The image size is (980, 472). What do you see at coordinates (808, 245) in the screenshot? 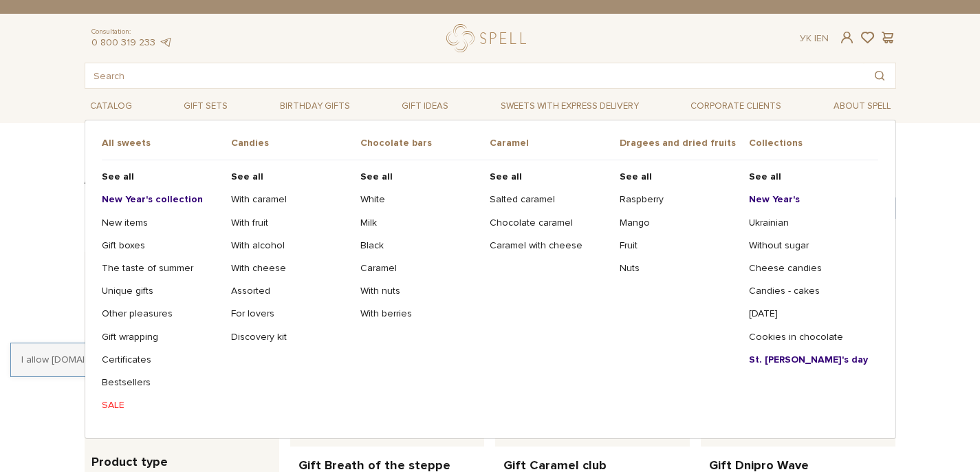
I see `a: Without sugar` at bounding box center [808, 245].